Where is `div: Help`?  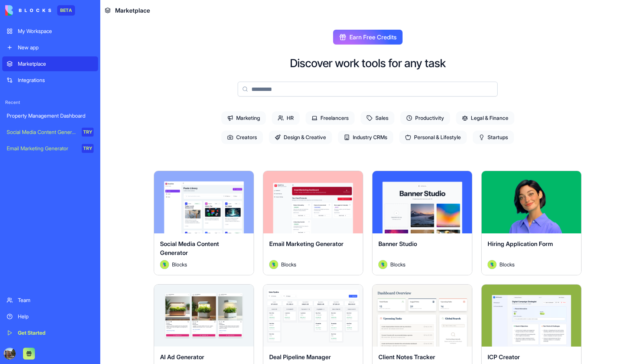
div: Help is located at coordinates (56, 317).